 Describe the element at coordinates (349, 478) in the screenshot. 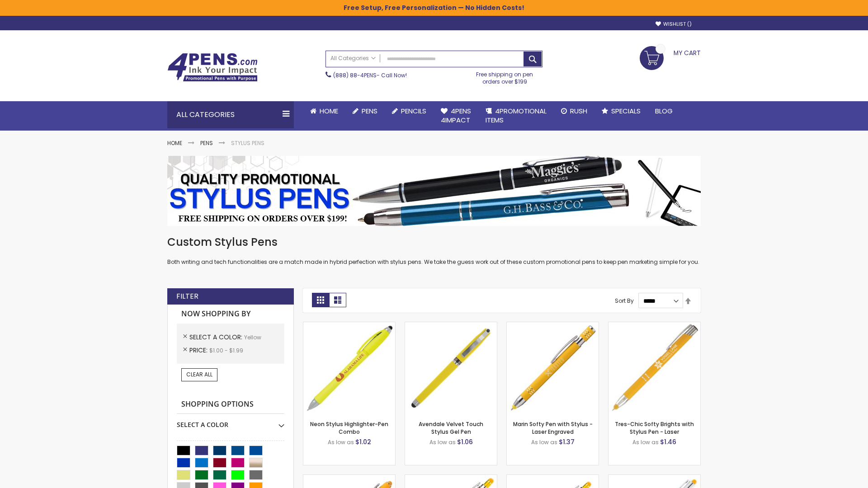

I see `a: Ellipse Softy Brights with Stylus Pen - Laser-Yellow` at that location.